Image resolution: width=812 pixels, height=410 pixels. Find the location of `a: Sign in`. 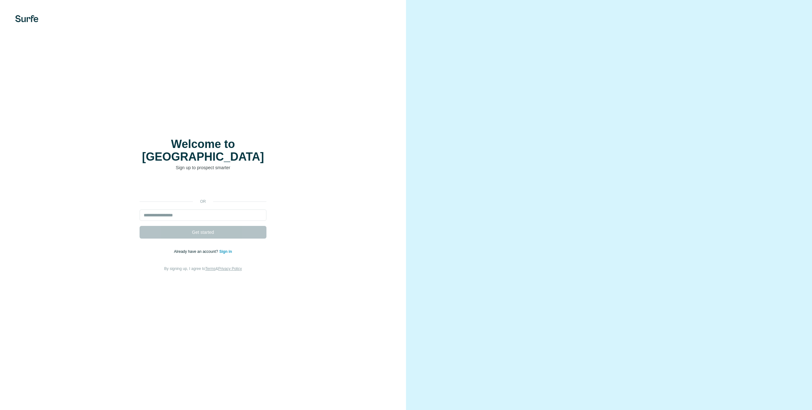

a: Sign in is located at coordinates (225, 252).